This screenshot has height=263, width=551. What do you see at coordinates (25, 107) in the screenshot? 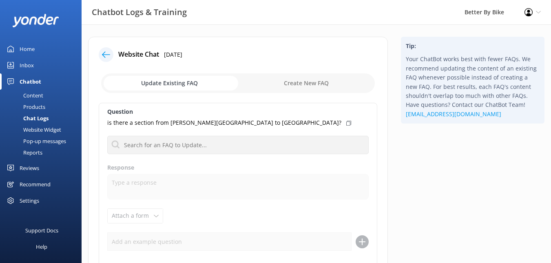
I see `div: Products` at bounding box center [25, 107].